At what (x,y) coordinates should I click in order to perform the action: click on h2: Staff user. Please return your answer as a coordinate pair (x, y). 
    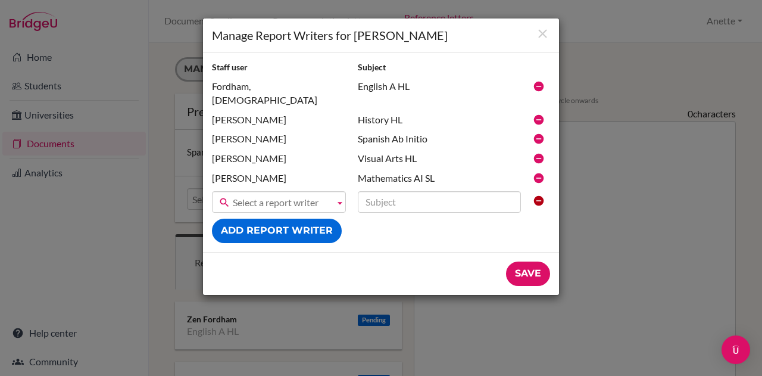
    Looking at the image, I should click on (279, 67).